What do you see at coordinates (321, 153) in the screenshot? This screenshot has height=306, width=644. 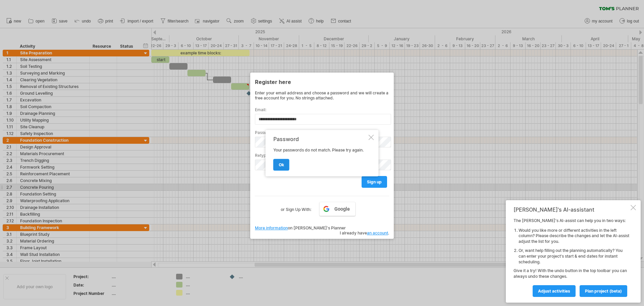 I see `div: Your passwords do not match. Please try again.` at bounding box center [321, 153].